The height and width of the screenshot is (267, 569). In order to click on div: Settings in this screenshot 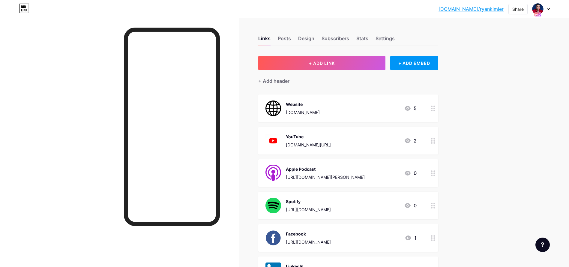, I will do `click(385, 40)`.